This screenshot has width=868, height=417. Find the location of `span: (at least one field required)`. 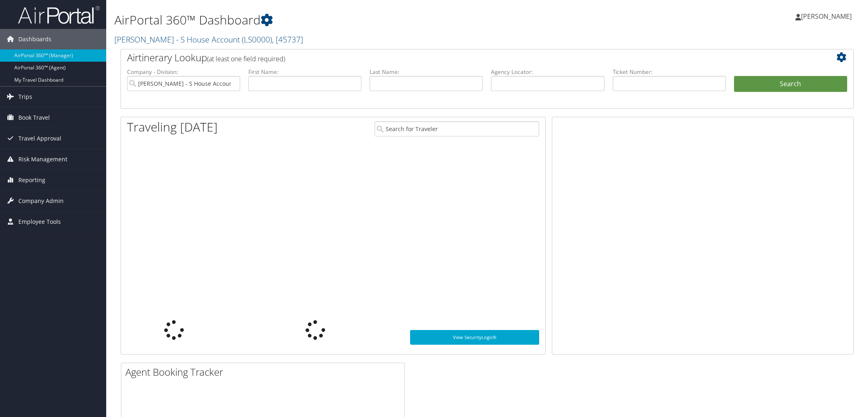

span: (at least one field required) is located at coordinates (246, 59).